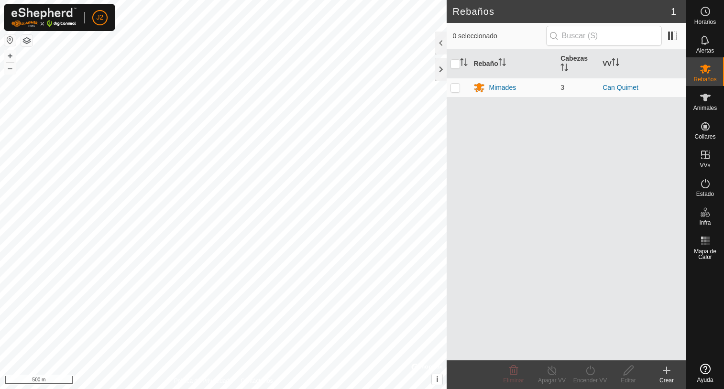 This screenshot has height=389, width=724. Describe the element at coordinates (705, 108) in the screenshot. I see `span: Animales` at that location.